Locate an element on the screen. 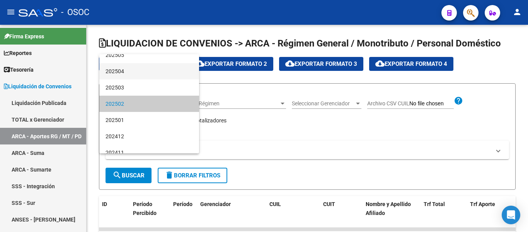  span: 202412 is located at coordinates (149, 136).